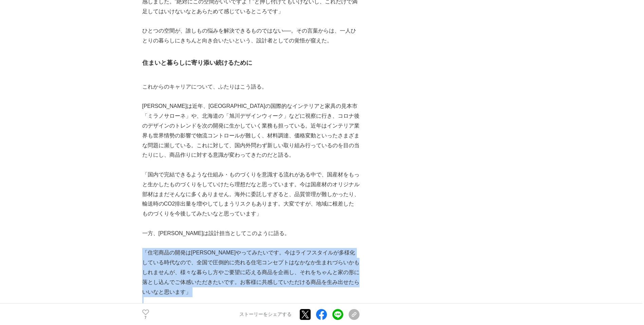  I want to click on h3: 住まいと暮らしに寄り添い続けるために, so click(251, 63).